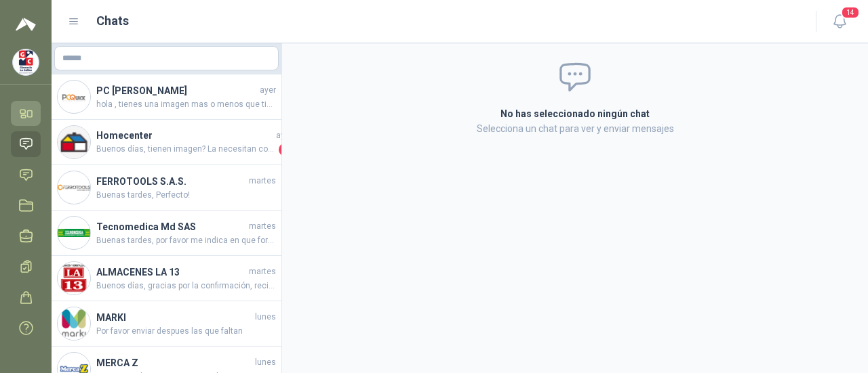  I want to click on h4: Tecnomedica Md SAS, so click(171, 227).